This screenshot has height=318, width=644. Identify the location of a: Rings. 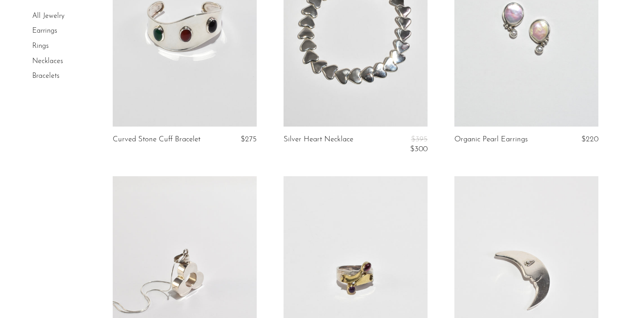
(40, 46).